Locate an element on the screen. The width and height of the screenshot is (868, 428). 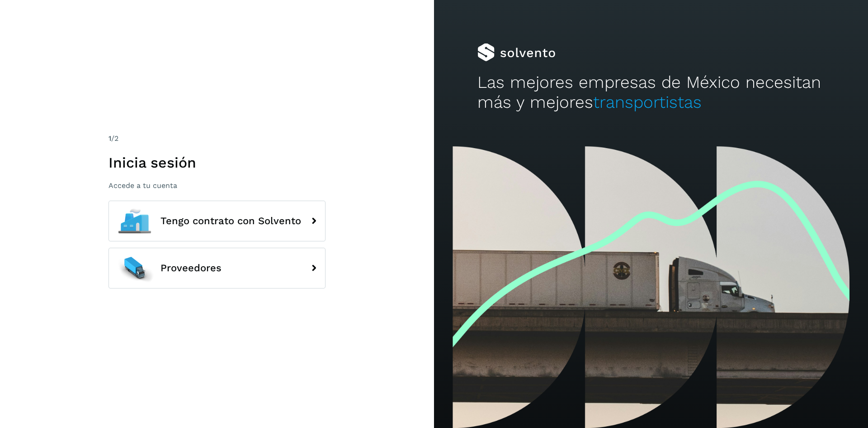
h2: Las mejores empresas de México necesitan más y mejores is located at coordinates (651, 92).